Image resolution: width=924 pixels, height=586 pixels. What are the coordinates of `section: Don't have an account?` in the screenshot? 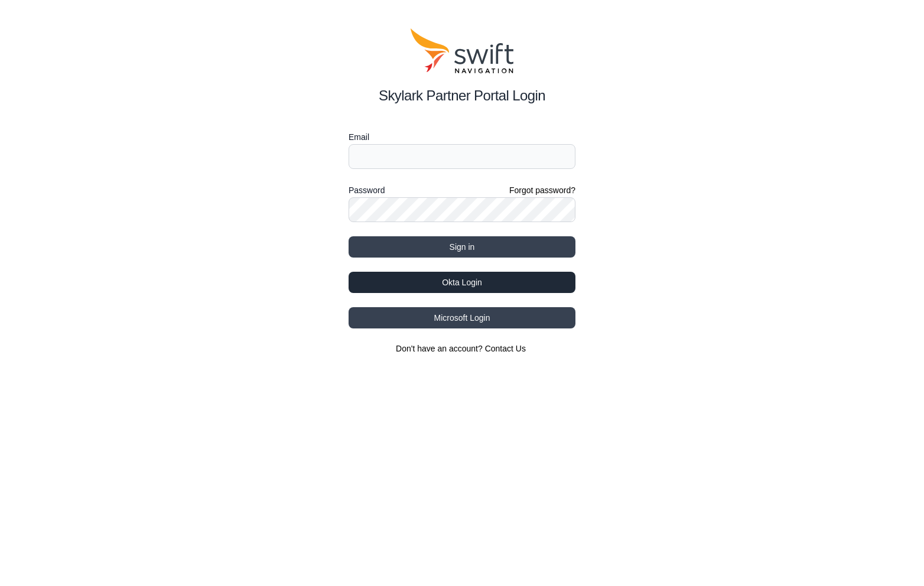 It's located at (462, 348).